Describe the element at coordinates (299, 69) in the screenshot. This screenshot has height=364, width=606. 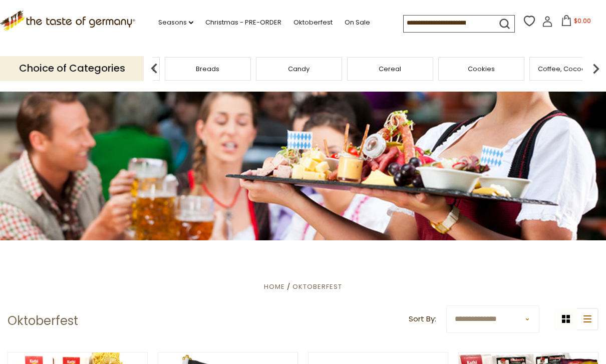
I see `a: Candy` at that location.